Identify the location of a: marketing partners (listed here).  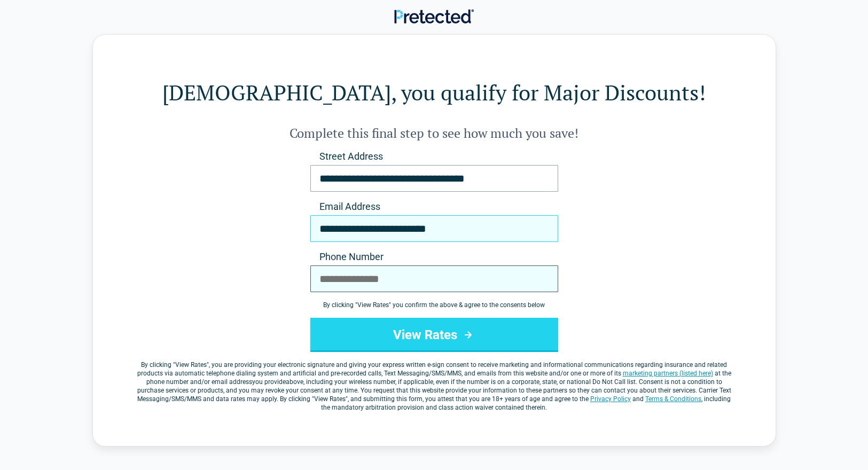
(668, 373).